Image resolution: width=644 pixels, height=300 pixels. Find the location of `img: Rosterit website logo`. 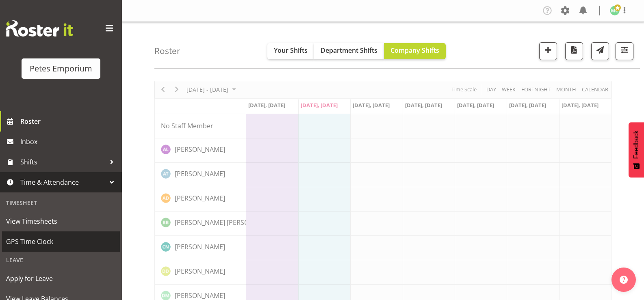

img: Rosterit website logo is located at coordinates (39, 29).